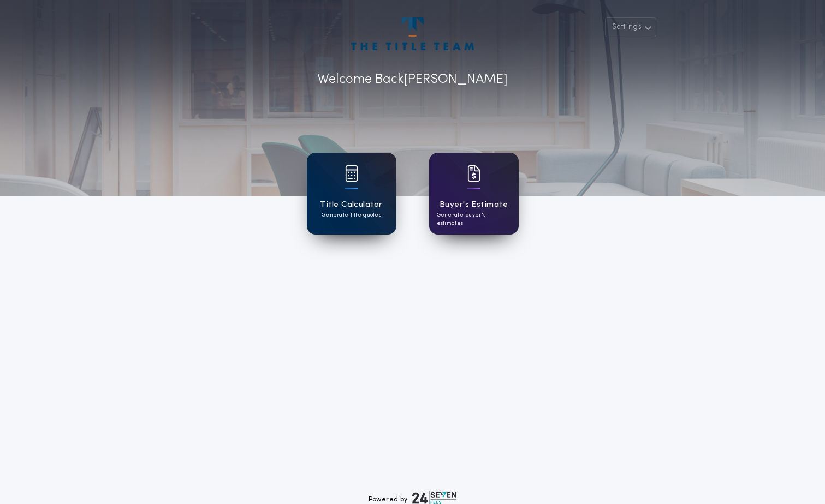 The image size is (825, 504). Describe the element at coordinates (631, 27) in the screenshot. I see `button: Settings` at that location.